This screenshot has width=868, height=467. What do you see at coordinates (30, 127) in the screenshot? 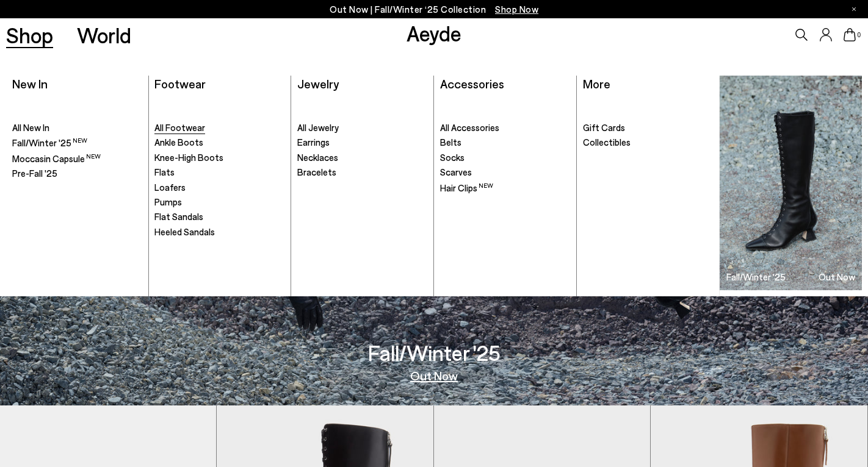
I see `span: All New In` at bounding box center [30, 127].